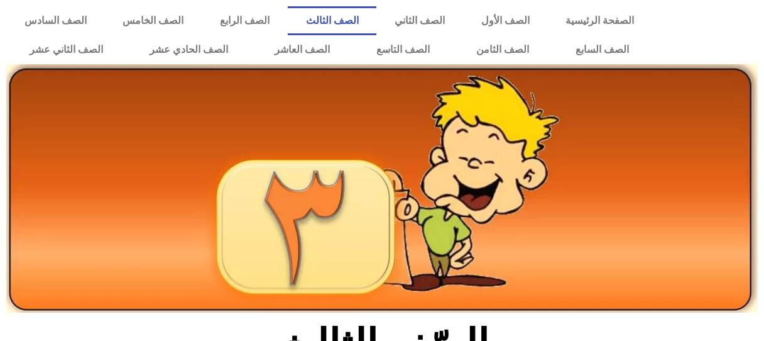  What do you see at coordinates (420, 21) in the screenshot?
I see `a: الصف الثاني` at bounding box center [420, 21].